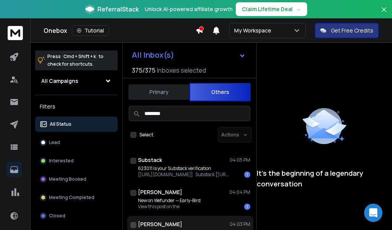 This screenshot has width=392, height=230. Describe the element at coordinates (76, 81) in the screenshot. I see `button: All Campaigns` at that location.